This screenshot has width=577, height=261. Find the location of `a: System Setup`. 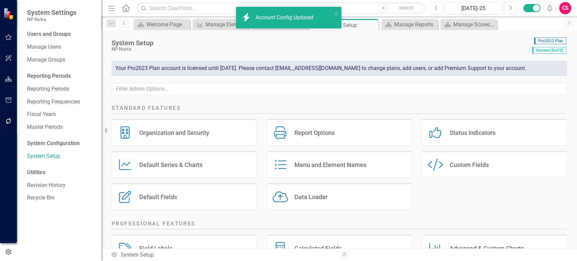

a: System Setup is located at coordinates (61, 156).